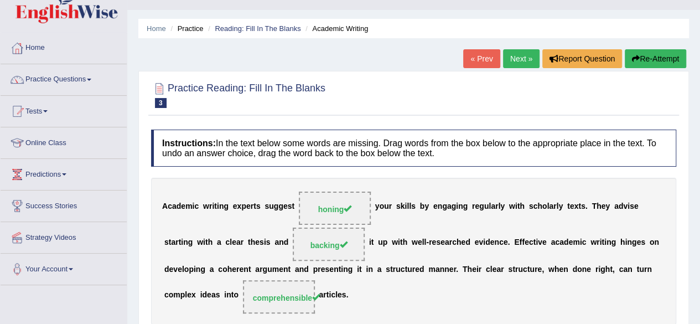 The image size is (700, 324). I want to click on li: Practice, so click(185, 28).